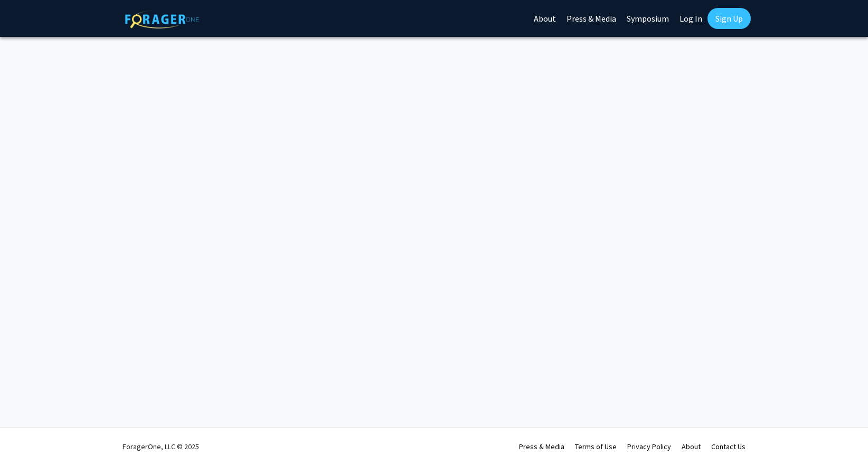  Describe the element at coordinates (160, 447) in the screenshot. I see `div: ForagerOne, LLC © 2025` at that location.